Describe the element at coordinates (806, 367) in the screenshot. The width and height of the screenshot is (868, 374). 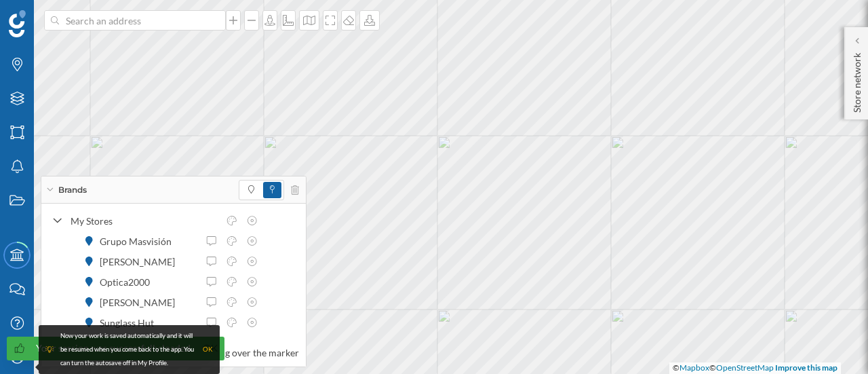
I see `a: Improve this map` at that location.